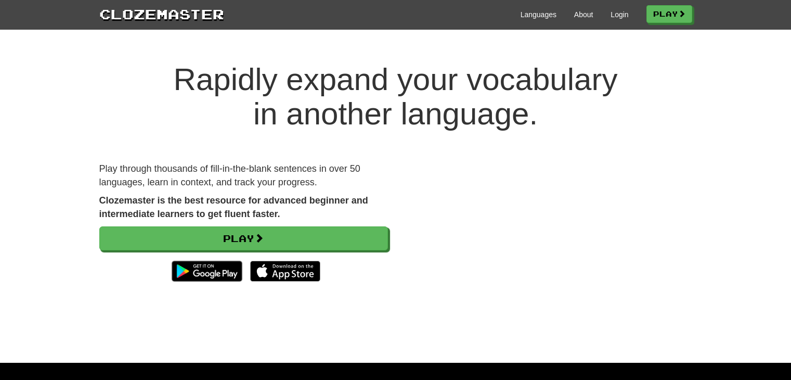 The height and width of the screenshot is (380, 791). Describe the element at coordinates (243, 175) in the screenshot. I see `p: Play through thousands of fill-in-the-blank sentences in over 50 languages, learn in context, and...` at that location.